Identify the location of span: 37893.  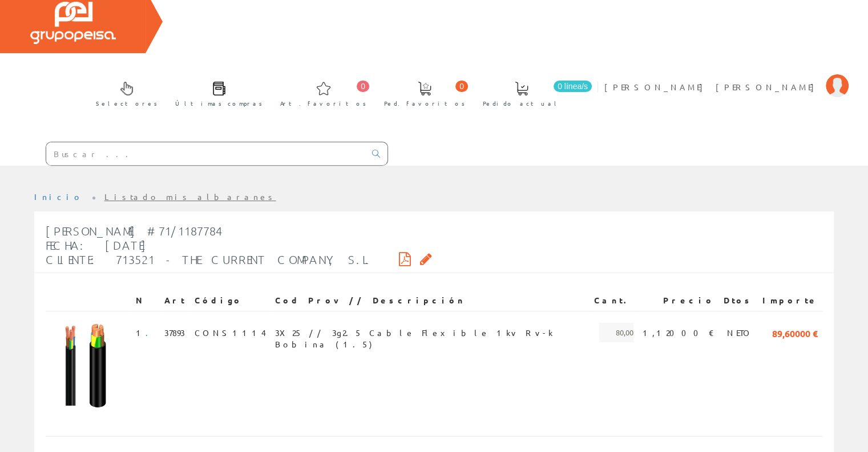
(175, 333).